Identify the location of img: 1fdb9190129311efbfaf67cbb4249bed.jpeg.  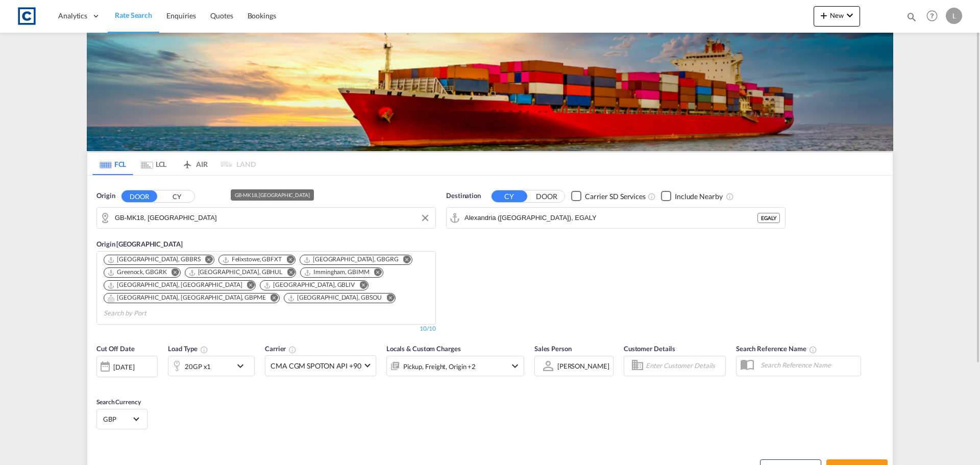
(27, 16).